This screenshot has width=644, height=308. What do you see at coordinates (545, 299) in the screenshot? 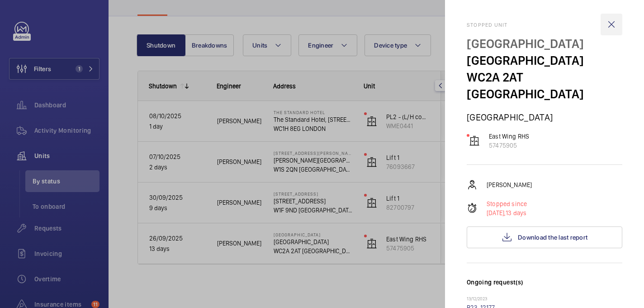
I see `p: 13/12/2023` at bounding box center [545, 299].